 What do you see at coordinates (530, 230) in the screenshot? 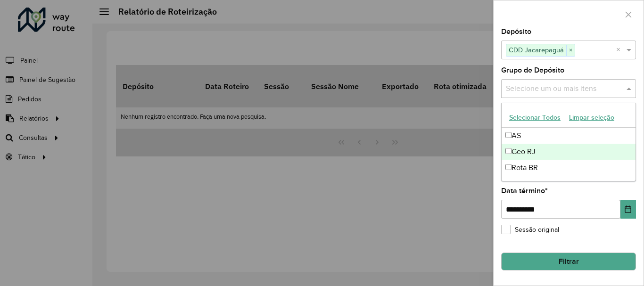
I see `label: Sessão original` at bounding box center [530, 230].